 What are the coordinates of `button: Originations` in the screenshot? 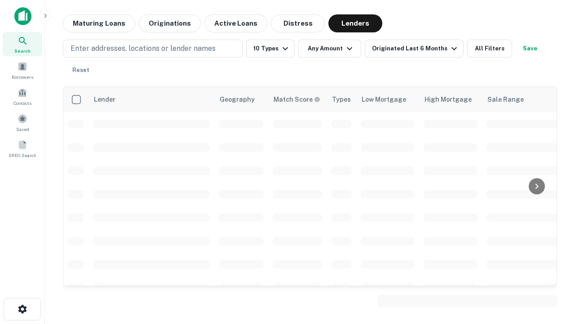 It's located at (170, 23).